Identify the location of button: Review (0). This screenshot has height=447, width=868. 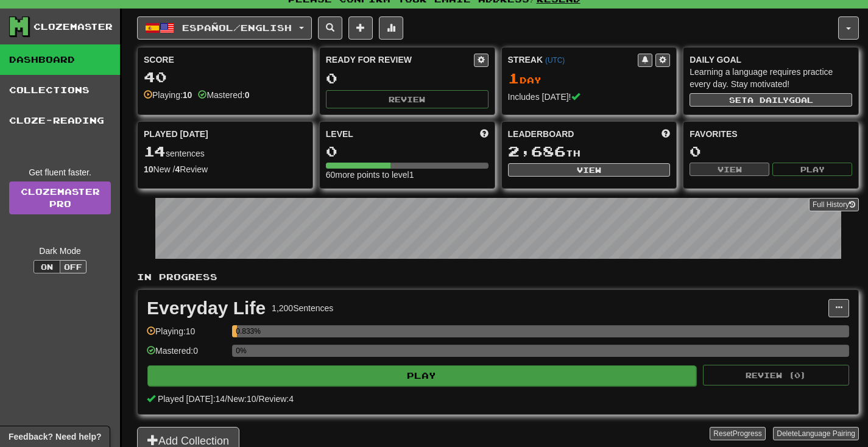
(776, 375).